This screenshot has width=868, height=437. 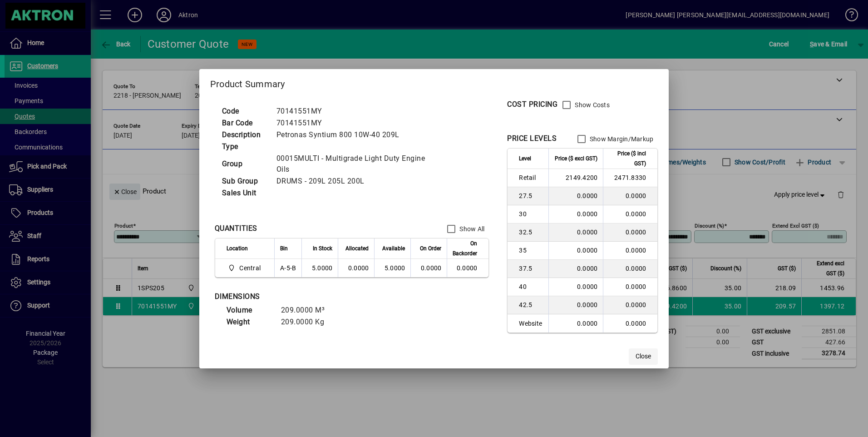 I want to click on span: Close, so click(x=643, y=356).